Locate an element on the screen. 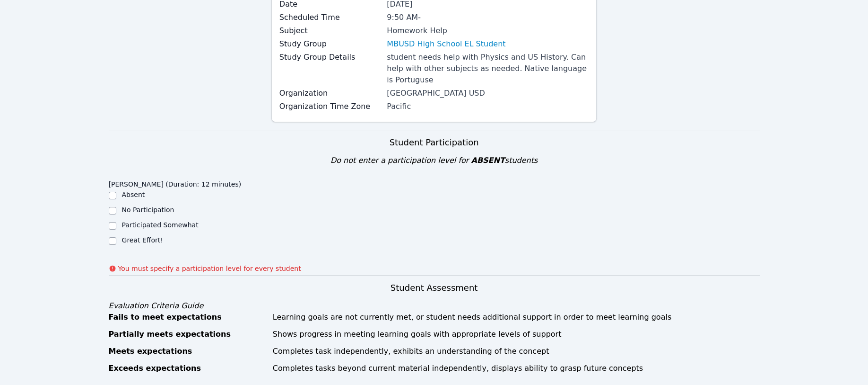 This screenshot has height=385, width=868. div: Homework Help is located at coordinates (487, 31).